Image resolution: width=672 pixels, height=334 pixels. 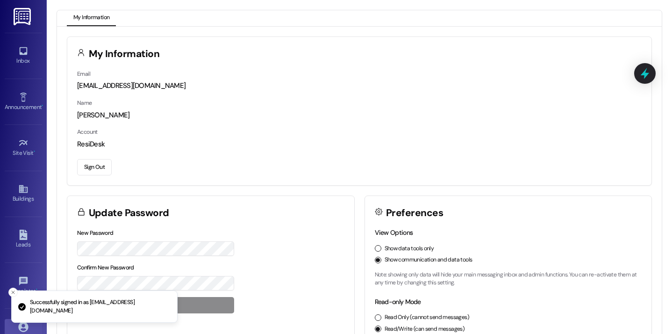 I want to click on label: New Password, so click(x=95, y=233).